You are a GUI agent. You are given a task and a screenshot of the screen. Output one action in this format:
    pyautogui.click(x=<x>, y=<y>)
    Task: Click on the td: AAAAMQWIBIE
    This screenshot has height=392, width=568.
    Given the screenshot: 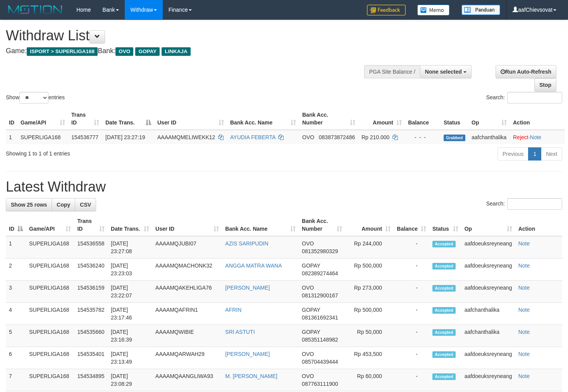 What is the action you would take?
    pyautogui.click(x=187, y=335)
    